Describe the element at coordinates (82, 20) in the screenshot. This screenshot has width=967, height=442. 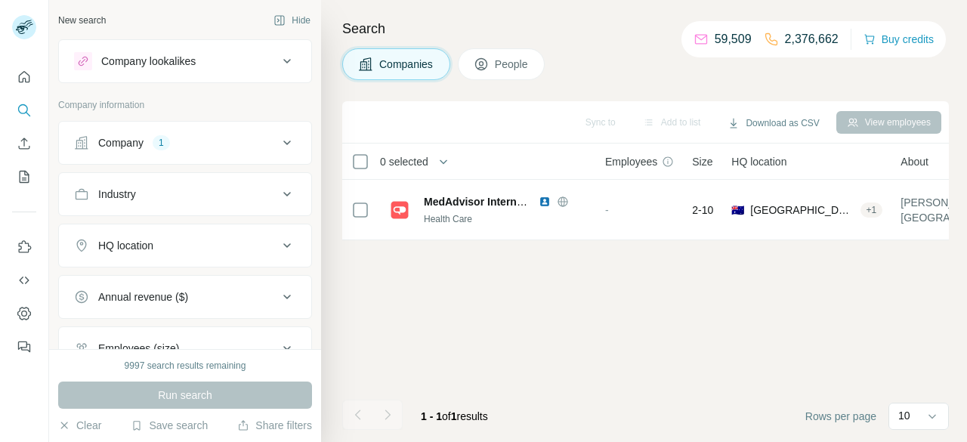
I see `div: New search` at that location.